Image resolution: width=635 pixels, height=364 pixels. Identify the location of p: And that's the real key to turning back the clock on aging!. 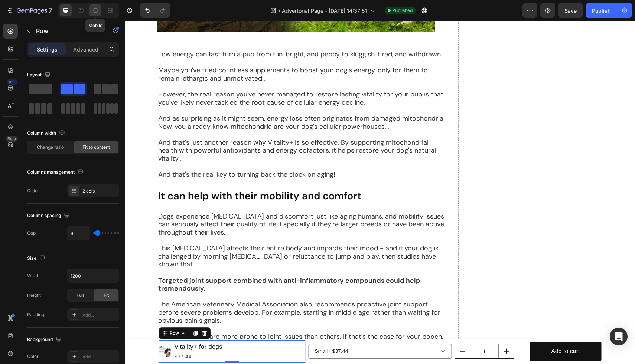
(177, 154).